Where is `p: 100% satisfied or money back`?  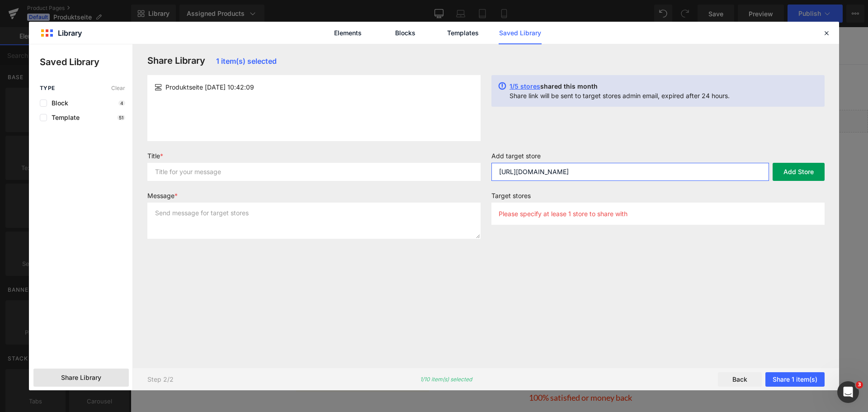
p: 100% satisfied or money back is located at coordinates (516, 370).